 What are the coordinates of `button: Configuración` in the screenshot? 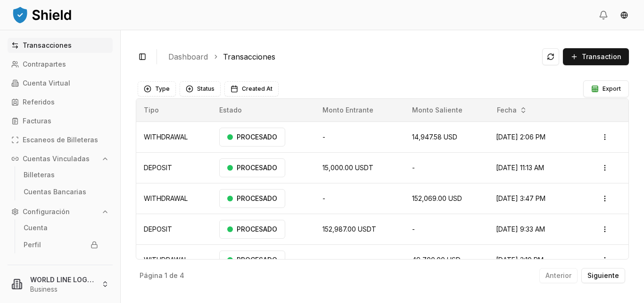 It's located at (60, 212).